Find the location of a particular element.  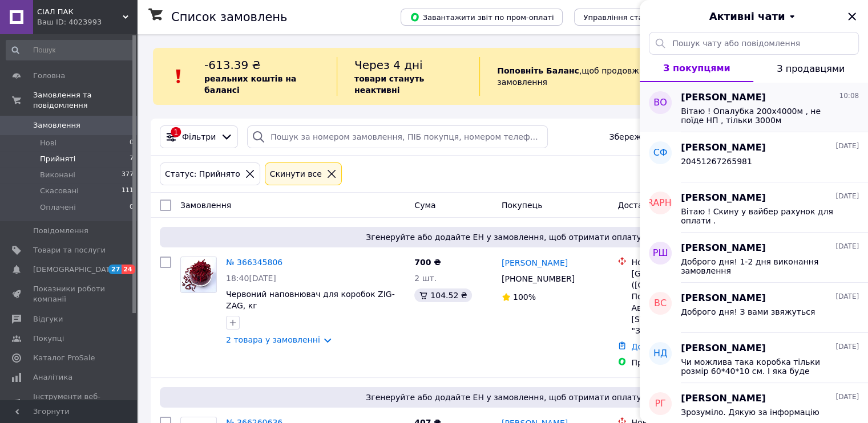

span: Вітаю ! Скину у вайбер рахунок для оплати . is located at coordinates (762, 216).